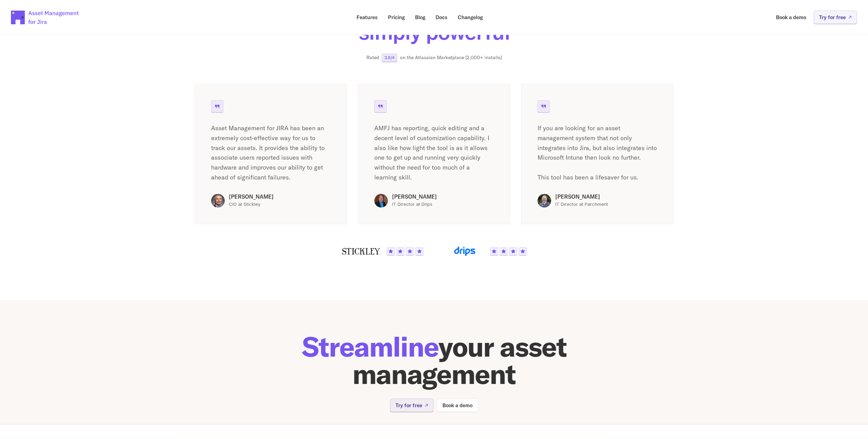 The width and height of the screenshot is (868, 439). What do you see at coordinates (606, 204) in the screenshot?
I see `p: IT Director at Parchment` at bounding box center [606, 204].